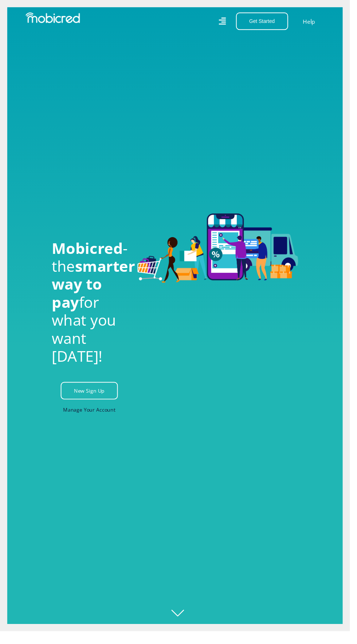 The image size is (357, 644). Describe the element at coordinates (315, 22) in the screenshot. I see `a: Help` at that location.